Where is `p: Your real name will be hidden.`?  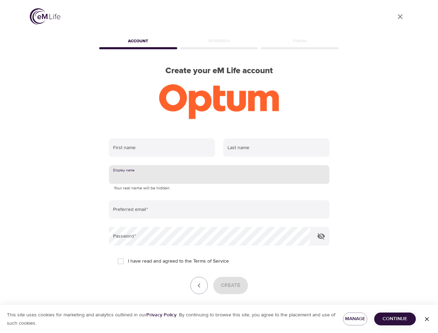
p: Your real name will be hidden. is located at coordinates (219, 188).